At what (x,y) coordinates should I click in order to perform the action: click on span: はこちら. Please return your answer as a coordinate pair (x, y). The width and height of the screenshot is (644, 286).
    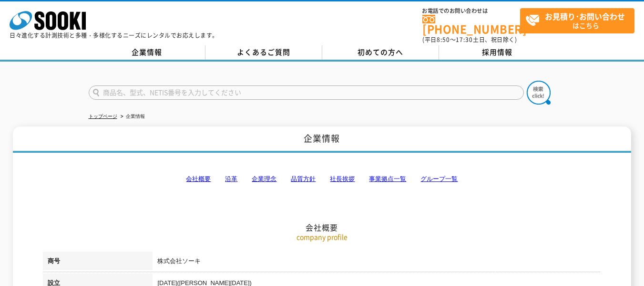
    Looking at the image, I should click on (580, 20).